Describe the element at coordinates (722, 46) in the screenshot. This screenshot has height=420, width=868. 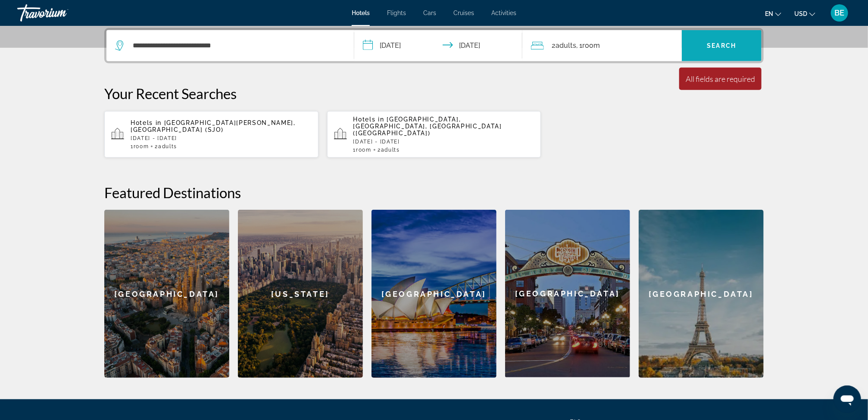
I see `button: Search` at that location.